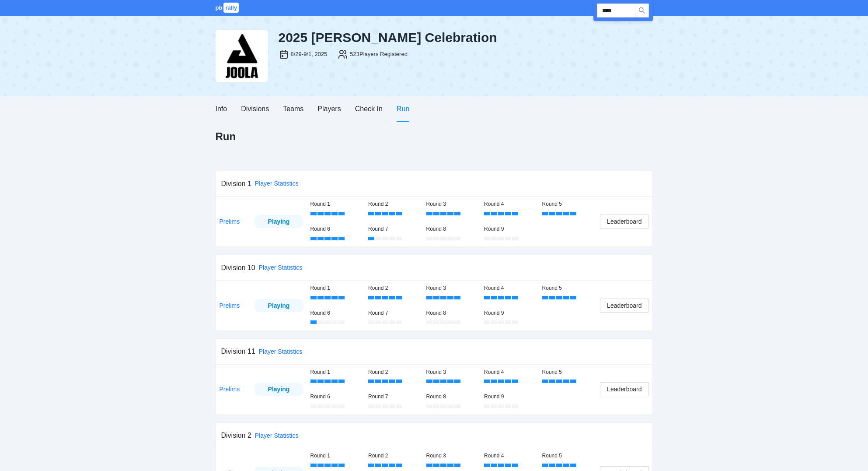 This screenshot has height=471, width=868. Describe the element at coordinates (231, 8) in the screenshot. I see `span: rally` at that location.